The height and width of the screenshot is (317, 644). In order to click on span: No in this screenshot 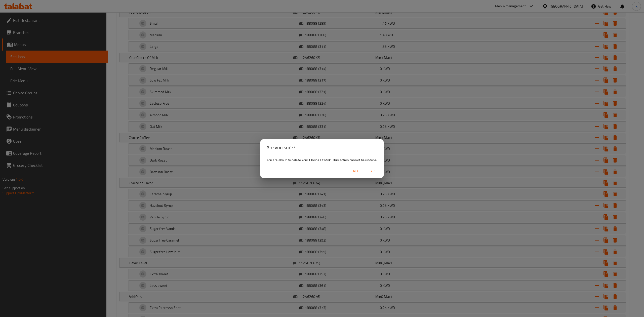, I will do `click(355, 171)`.